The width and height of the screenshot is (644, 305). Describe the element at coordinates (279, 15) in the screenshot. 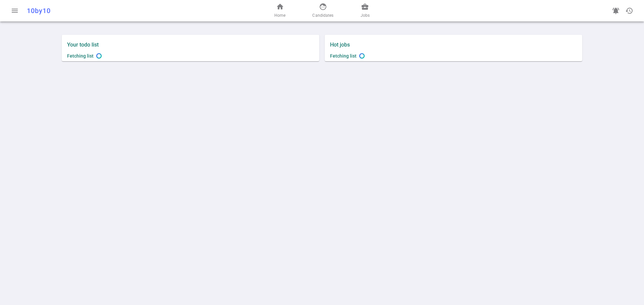

I see `span: Home` at that location.